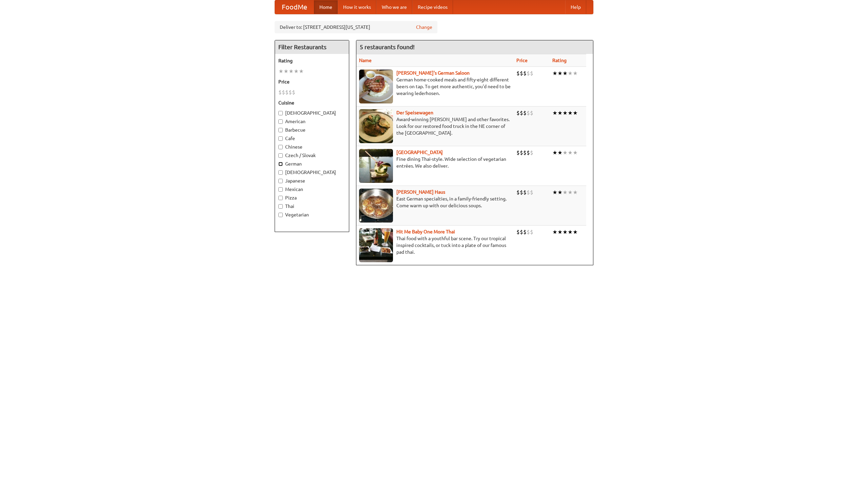 This screenshot has height=480, width=868. I want to click on img: babythai.jpg, so click(376, 245).